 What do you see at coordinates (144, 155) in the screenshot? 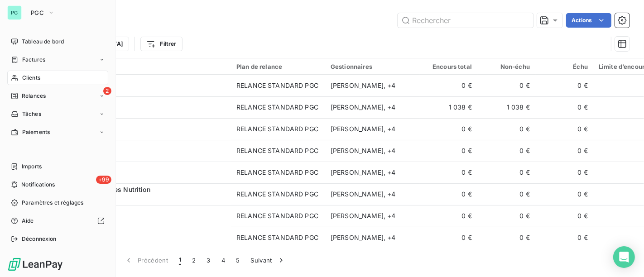
I see `span: CACNR` at bounding box center [144, 155].